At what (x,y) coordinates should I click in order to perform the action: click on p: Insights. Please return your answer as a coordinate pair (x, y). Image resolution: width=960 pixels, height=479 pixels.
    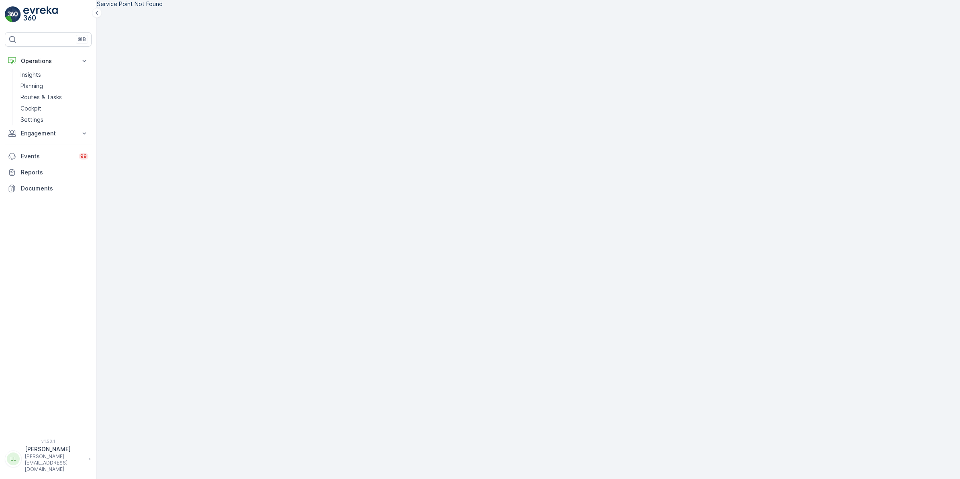
    Looking at the image, I should click on (31, 75).